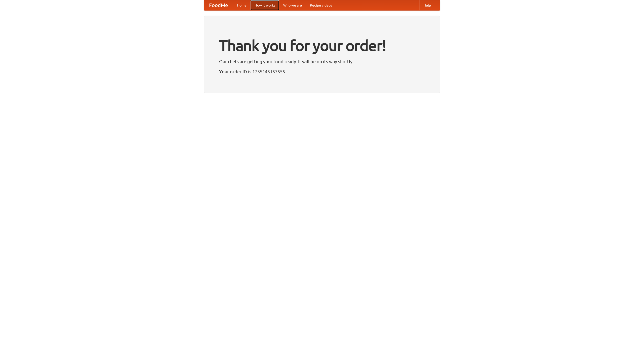 The width and height of the screenshot is (644, 356). What do you see at coordinates (321, 5) in the screenshot?
I see `a: Recipe videos` at bounding box center [321, 5].